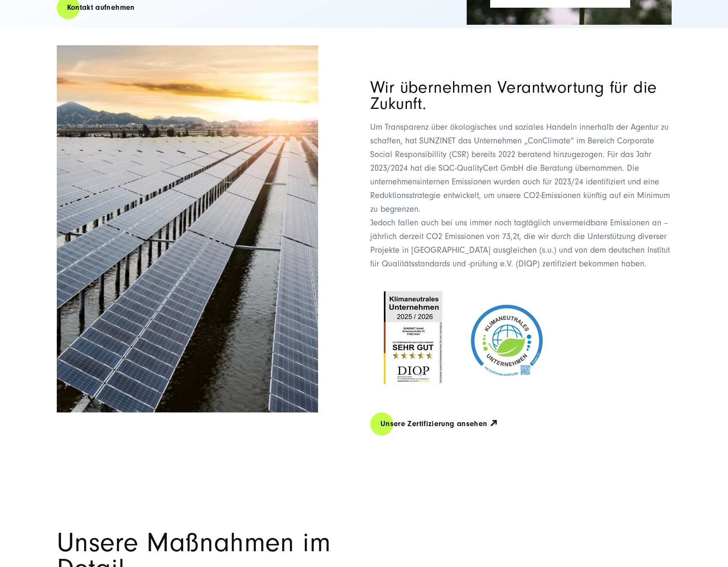 This screenshot has width=728, height=567. I want to click on h2: Wir übernehmen Verantwortung für die Zukunft., so click(521, 96).